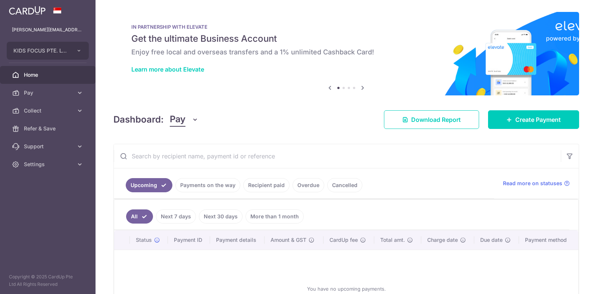  What do you see at coordinates (308, 185) in the screenshot?
I see `a: Overdue` at bounding box center [308, 185].